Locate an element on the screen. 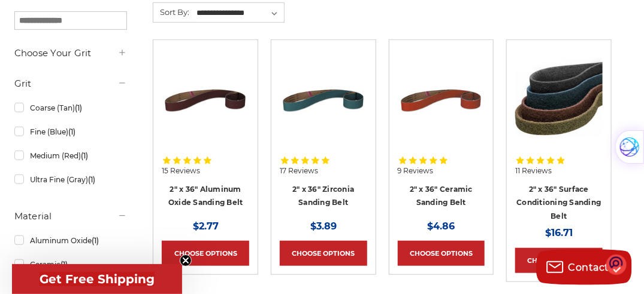  button: Close teaser is located at coordinates (186, 260).